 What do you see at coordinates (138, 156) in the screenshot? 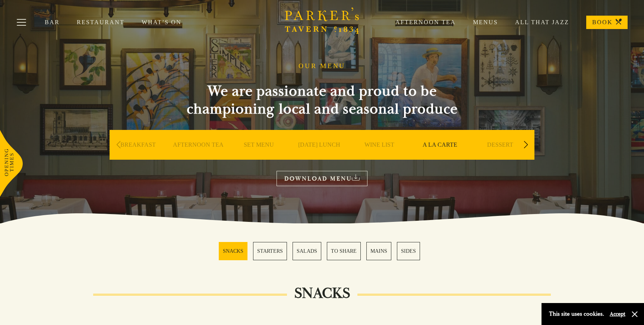
I see `a: BREAKFAST` at bounding box center [138, 156].